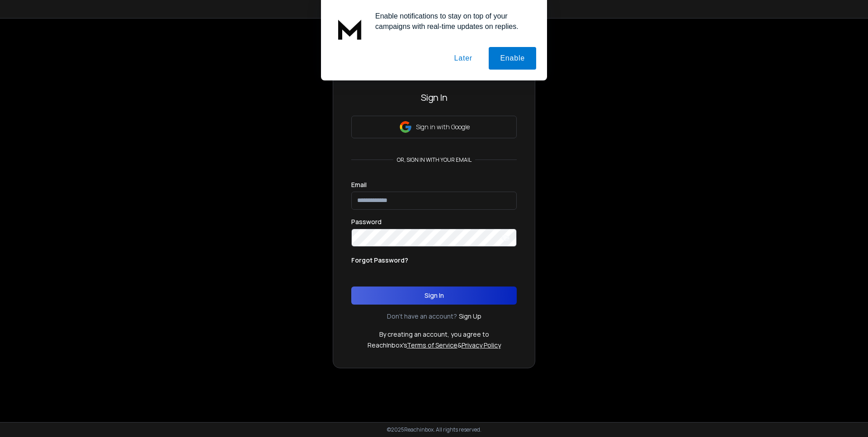 This screenshot has width=868, height=437. Describe the element at coordinates (434, 160) in the screenshot. I see `p: or, sign in with your email` at that location.